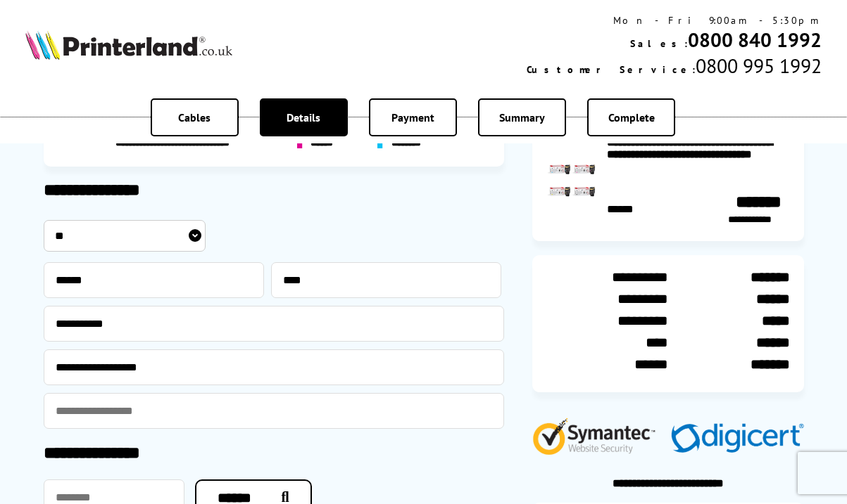  What do you see at coordinates (758, 65) in the screenshot?
I see `span: 0800 995 1992` at bounding box center [758, 65].